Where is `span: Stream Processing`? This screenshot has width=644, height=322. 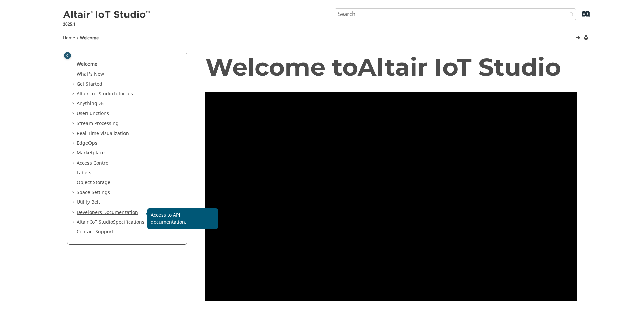
span: Stream Processing is located at coordinates (97, 123).